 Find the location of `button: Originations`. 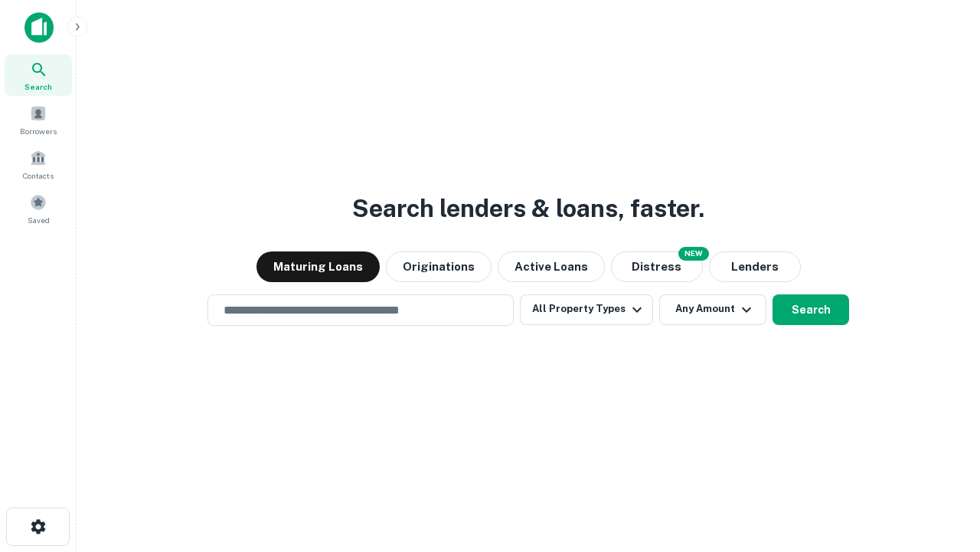

button: Originations is located at coordinates (439, 267).